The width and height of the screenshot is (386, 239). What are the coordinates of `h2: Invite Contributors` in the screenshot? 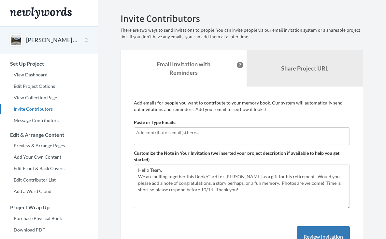 It's located at (242, 18).